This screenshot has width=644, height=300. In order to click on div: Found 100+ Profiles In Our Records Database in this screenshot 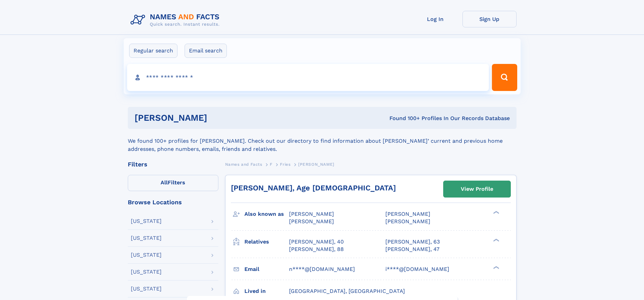, I will do `click(404, 118)`.